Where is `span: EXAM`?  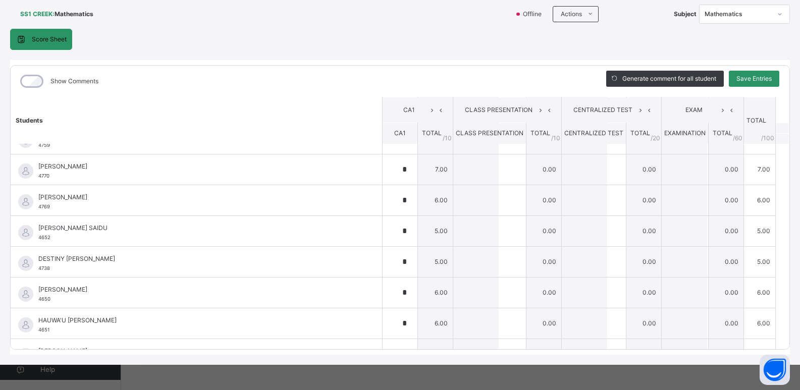 span: EXAM is located at coordinates (694, 110).